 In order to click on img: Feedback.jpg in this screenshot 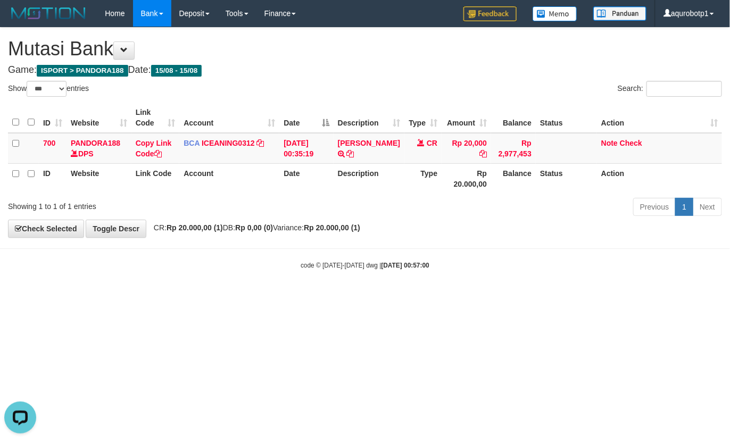, I will do `click(490, 14)`.